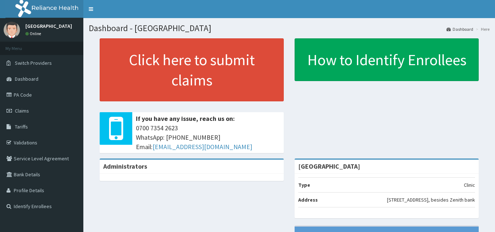  Describe the element at coordinates (21, 127) in the screenshot. I see `span: Tariffs` at that location.